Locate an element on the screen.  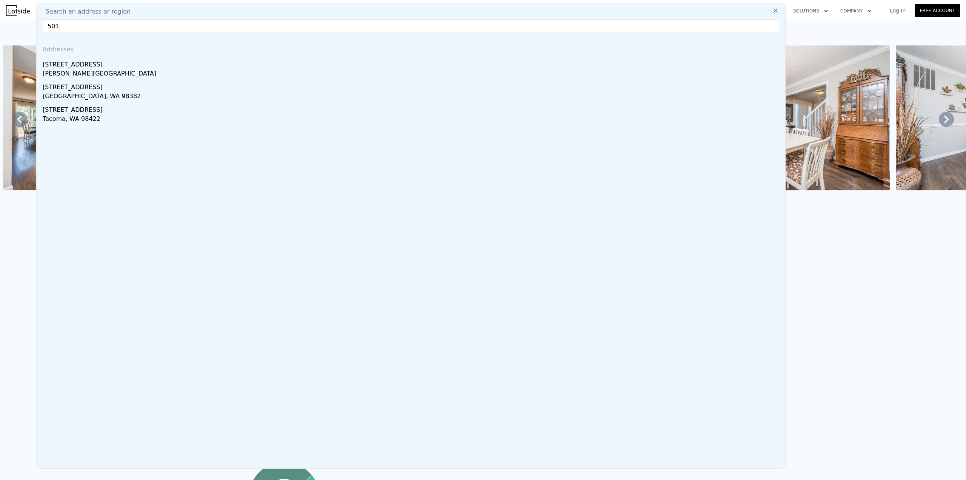
a: Free Account is located at coordinates (938, 11).